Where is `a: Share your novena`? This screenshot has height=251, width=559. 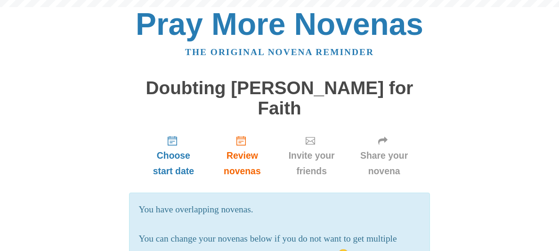
a: Share your novena is located at coordinates (384, 155).